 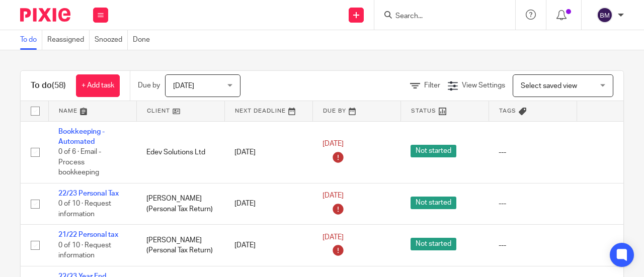 I want to click on span: Tags, so click(x=508, y=111).